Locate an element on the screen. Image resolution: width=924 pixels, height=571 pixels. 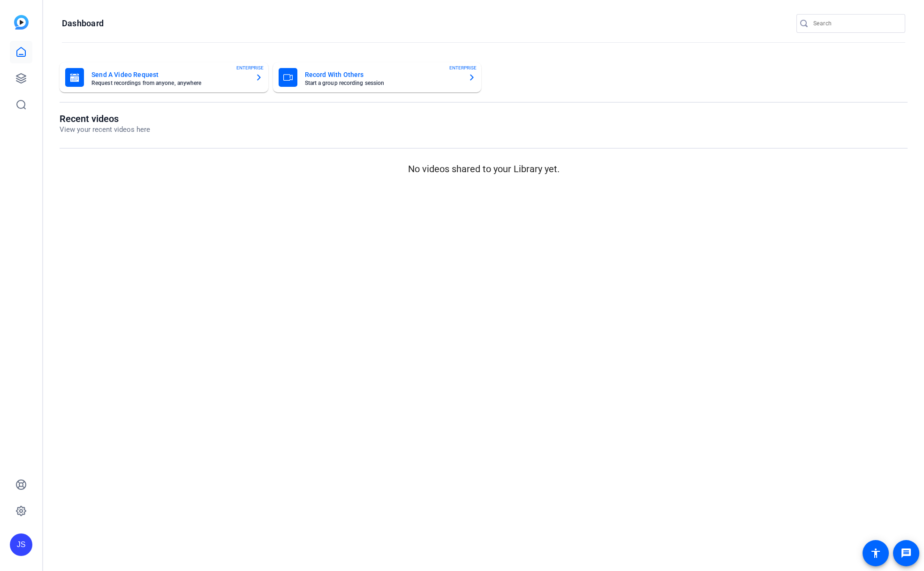
mat-card-title: Record With Others is located at coordinates (383, 75).